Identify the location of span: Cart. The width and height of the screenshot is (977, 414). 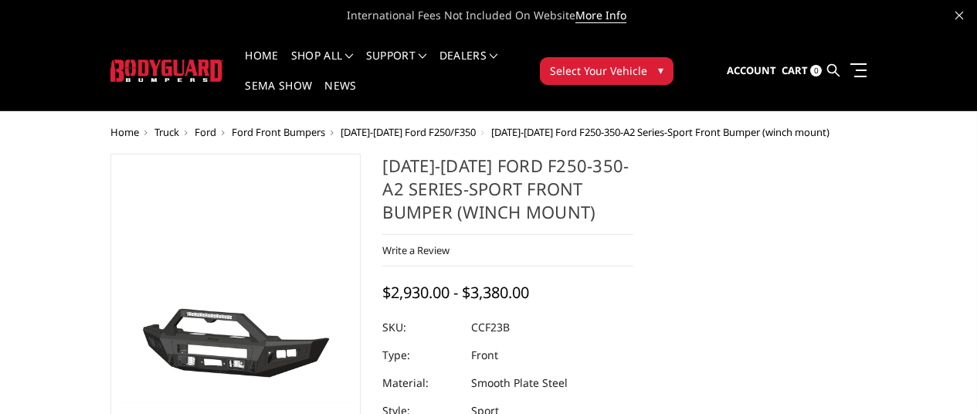
(795, 70).